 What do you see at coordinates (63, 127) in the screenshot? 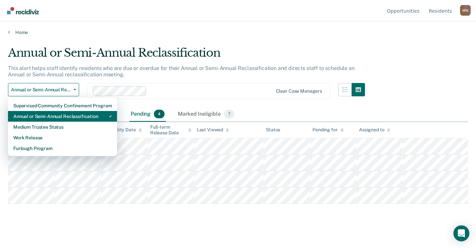
I see `div: Medium Trustee Status` at bounding box center [63, 127].